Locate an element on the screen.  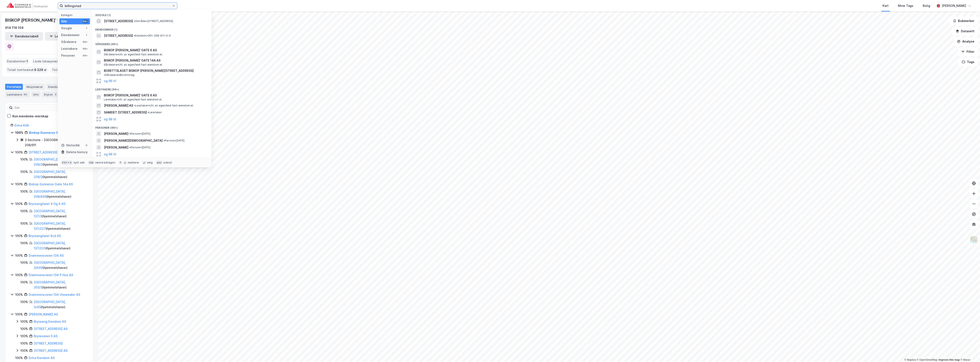
a: OpenStreetMap is located at coordinates (927, 359).